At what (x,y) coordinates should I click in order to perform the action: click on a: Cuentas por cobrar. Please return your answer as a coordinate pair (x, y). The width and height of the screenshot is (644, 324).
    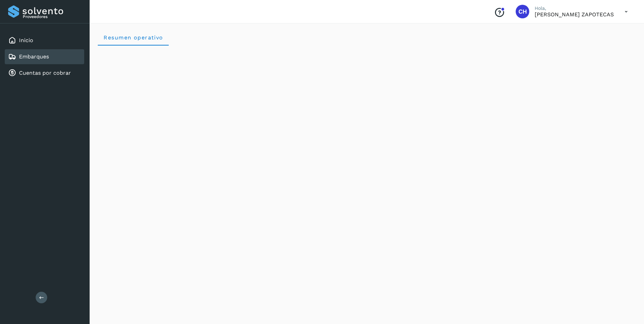
    Looking at the image, I should click on (45, 73).